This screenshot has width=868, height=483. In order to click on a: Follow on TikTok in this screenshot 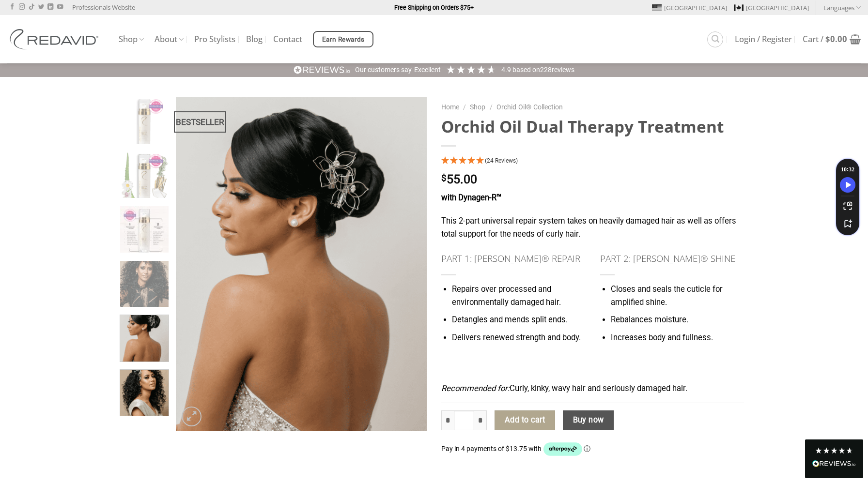, I will do `click(32, 7)`.